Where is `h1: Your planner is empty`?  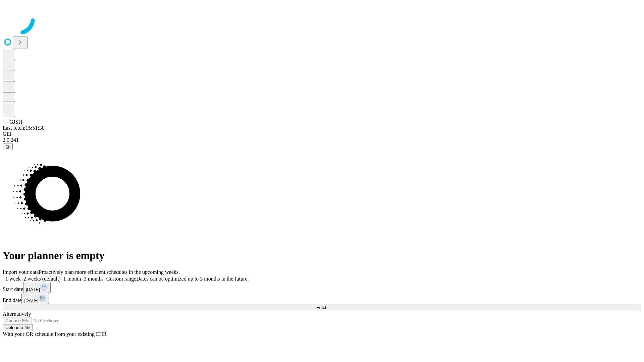 h1: Your planner is empty is located at coordinates (322, 255).